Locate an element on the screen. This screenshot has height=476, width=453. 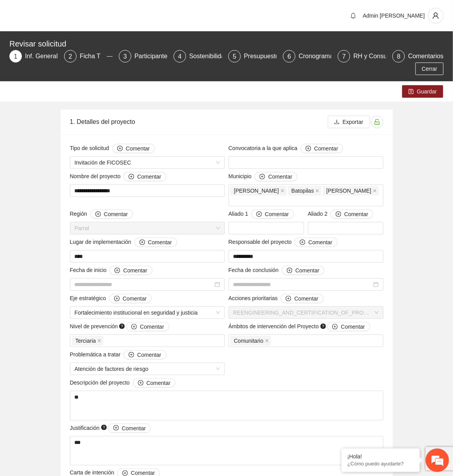
span: 3 is located at coordinates (125, 56).